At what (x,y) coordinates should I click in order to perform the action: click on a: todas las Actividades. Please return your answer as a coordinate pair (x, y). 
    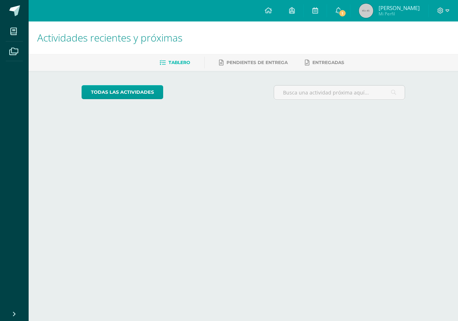
    Looking at the image, I should click on (122, 92).